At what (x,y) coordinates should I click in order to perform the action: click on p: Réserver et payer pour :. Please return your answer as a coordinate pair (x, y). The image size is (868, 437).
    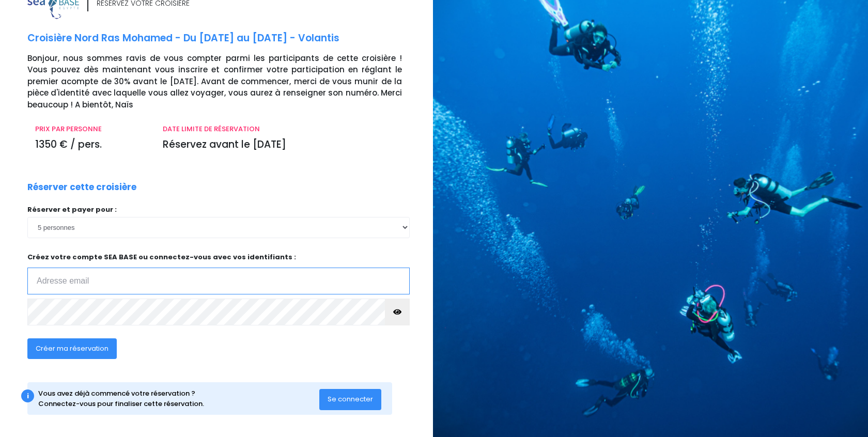
    Looking at the image, I should click on (219, 210).